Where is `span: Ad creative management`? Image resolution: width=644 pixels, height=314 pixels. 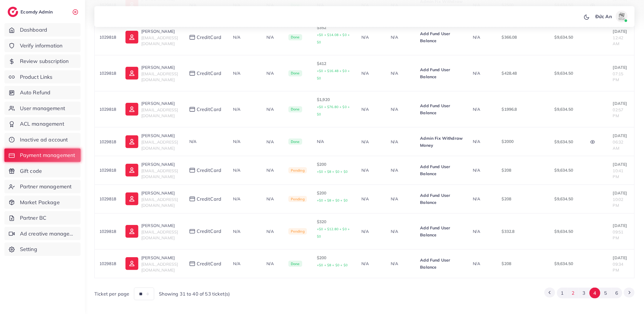
span: Ad creative management is located at coordinates (48, 234).